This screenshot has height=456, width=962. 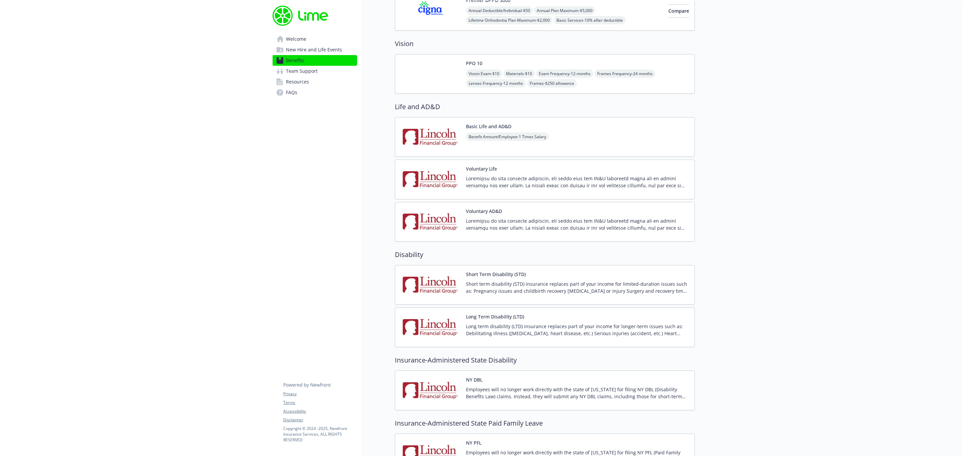 I want to click on a: FAQs, so click(x=315, y=92).